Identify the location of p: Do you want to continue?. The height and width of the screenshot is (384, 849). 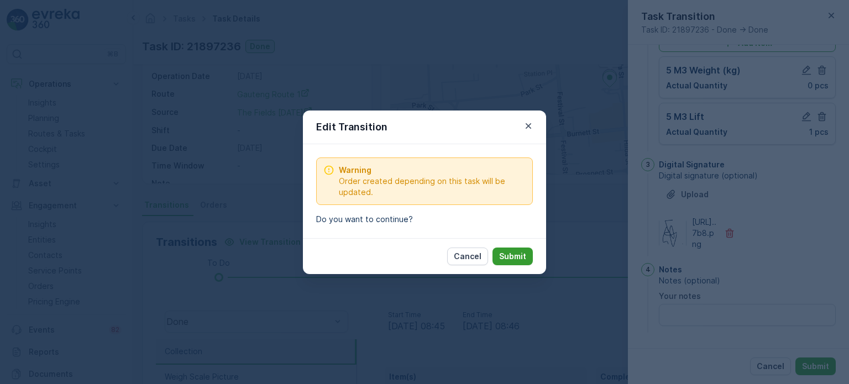
(425, 219).